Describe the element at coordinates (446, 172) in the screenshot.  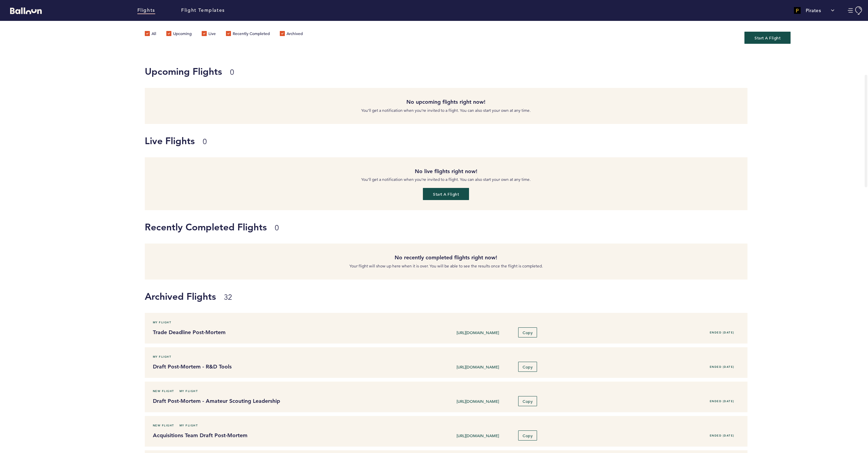
I see `h4: No live flights right now!` at that location.